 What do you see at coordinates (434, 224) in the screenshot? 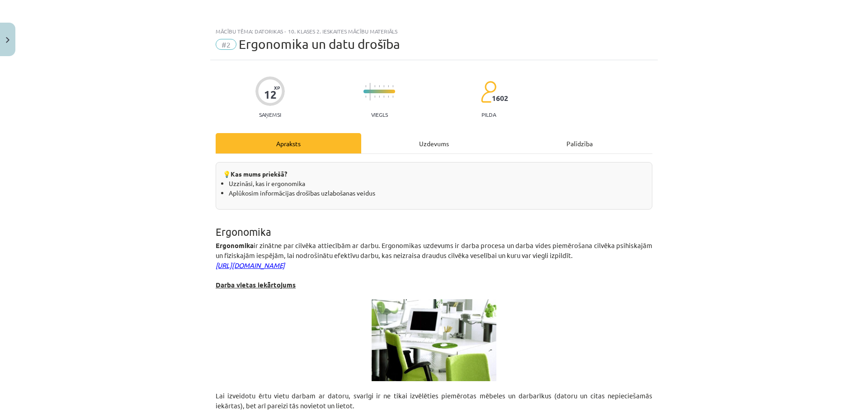
I see `h1: Ergonomika` at bounding box center [434, 224].